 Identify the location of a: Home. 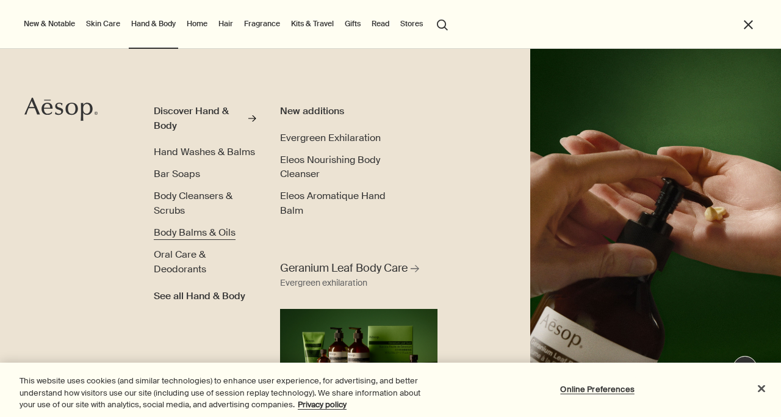
(197, 24).